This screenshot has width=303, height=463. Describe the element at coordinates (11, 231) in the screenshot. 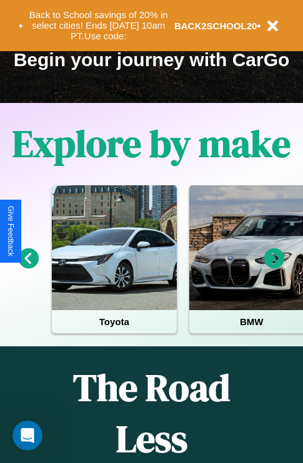

I see `div: Give Feedback` at that location.